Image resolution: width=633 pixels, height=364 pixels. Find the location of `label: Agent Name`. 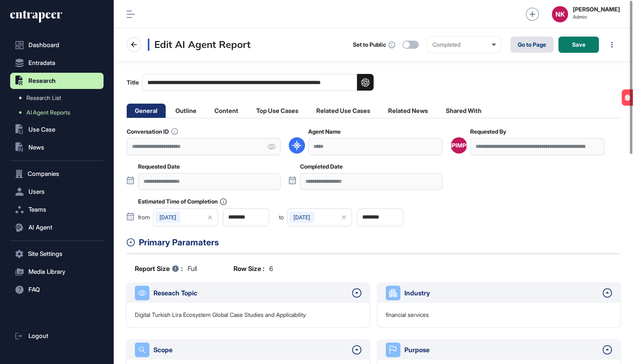

label: Agent Name is located at coordinates (324, 131).